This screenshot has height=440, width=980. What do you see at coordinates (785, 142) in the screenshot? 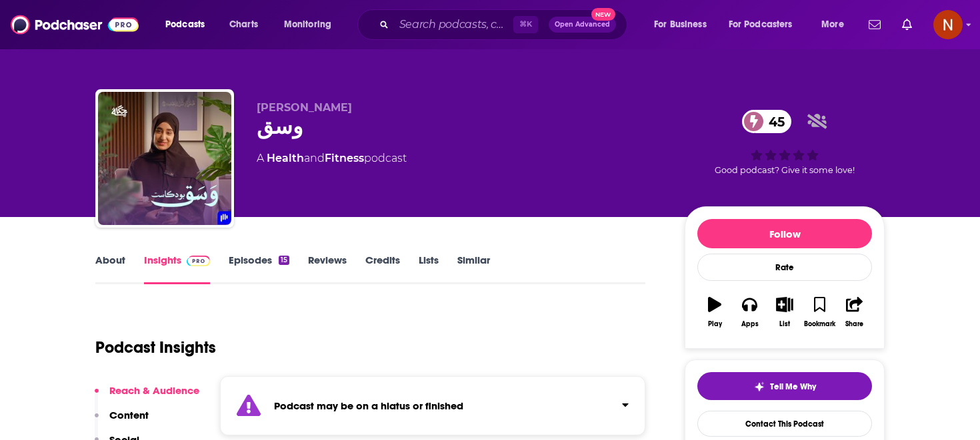
I see `div: 45Good podcast? Give it some love!` at bounding box center [785, 142].